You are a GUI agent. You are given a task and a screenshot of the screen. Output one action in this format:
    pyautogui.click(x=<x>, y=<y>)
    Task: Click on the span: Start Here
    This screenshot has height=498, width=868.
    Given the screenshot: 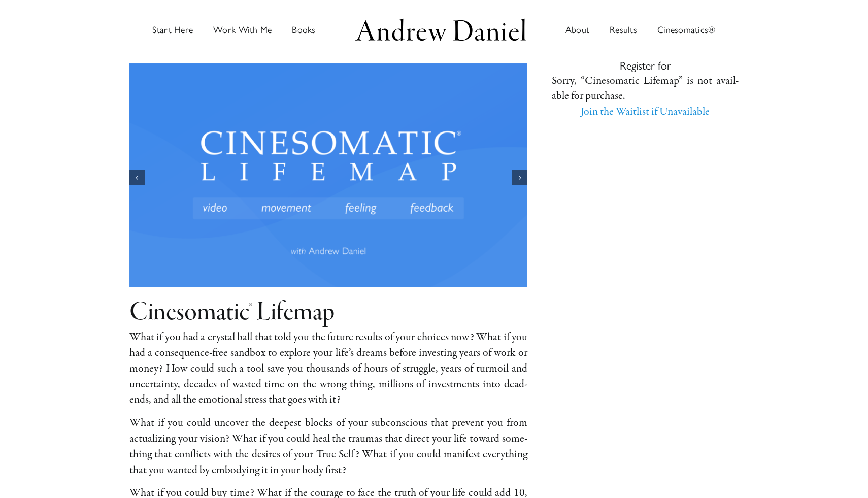 What is the action you would take?
    pyautogui.click(x=173, y=30)
    